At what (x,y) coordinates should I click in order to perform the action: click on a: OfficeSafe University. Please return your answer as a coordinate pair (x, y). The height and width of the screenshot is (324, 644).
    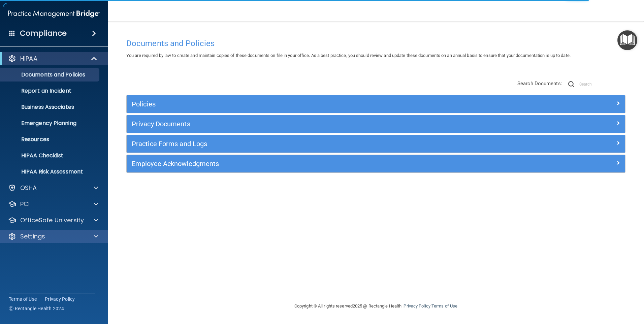
    Looking at the image, I should click on (53, 220).